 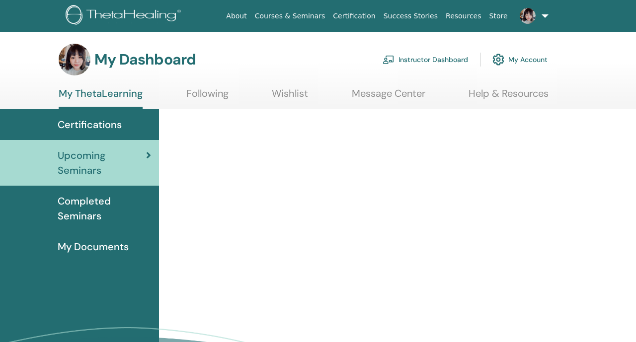 I want to click on a: Following, so click(x=207, y=97).